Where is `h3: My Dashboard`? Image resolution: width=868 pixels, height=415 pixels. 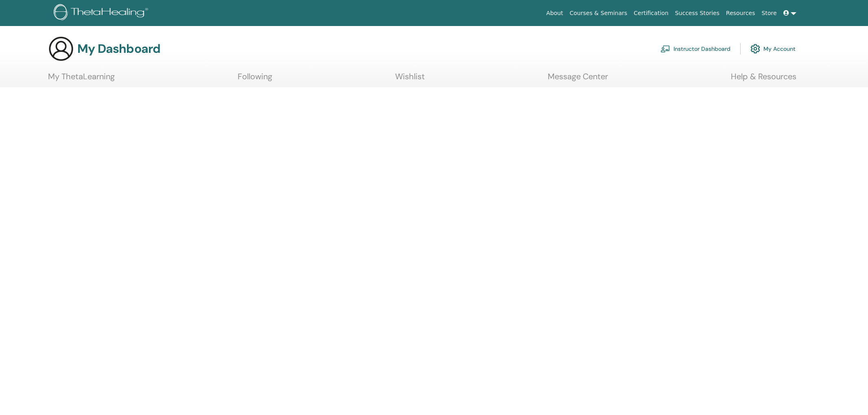 h3: My Dashboard is located at coordinates (119, 49).